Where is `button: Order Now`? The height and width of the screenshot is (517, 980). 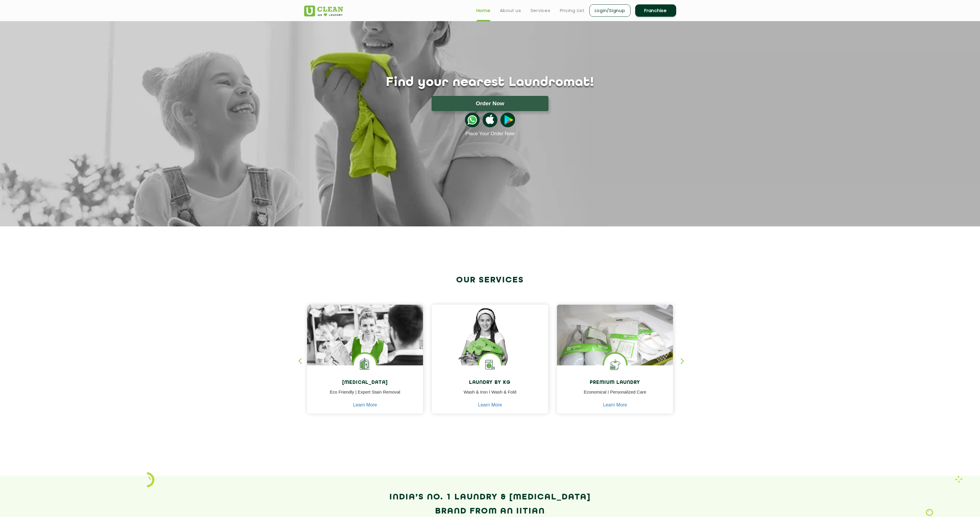 button: Order Now is located at coordinates (490, 103).